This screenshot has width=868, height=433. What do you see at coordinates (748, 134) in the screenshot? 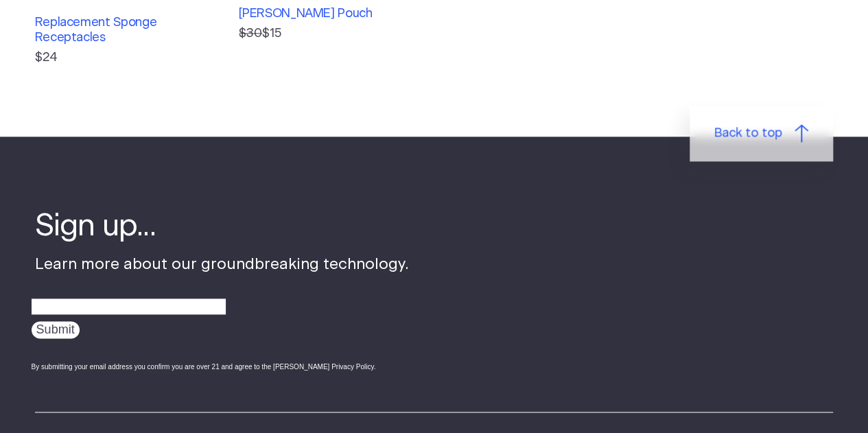
I see `span: Back to top` at bounding box center [748, 134].